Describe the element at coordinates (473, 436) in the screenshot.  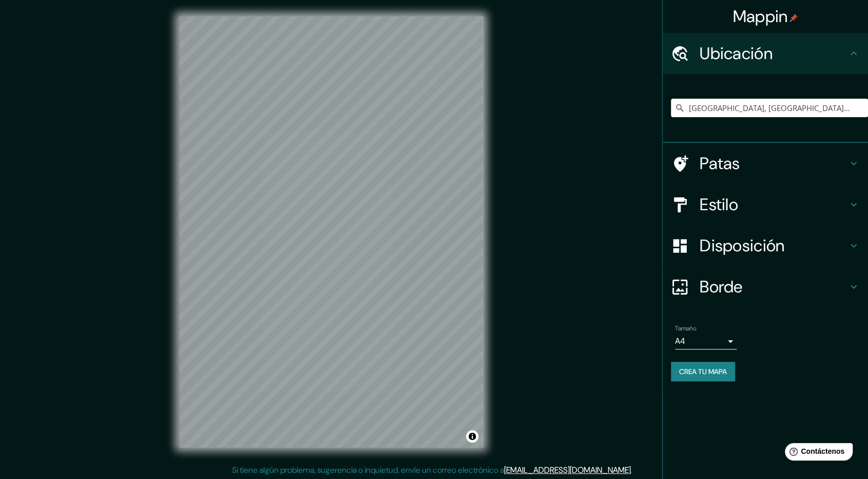
I see `button: Activar o desactivar atribución` at that location.